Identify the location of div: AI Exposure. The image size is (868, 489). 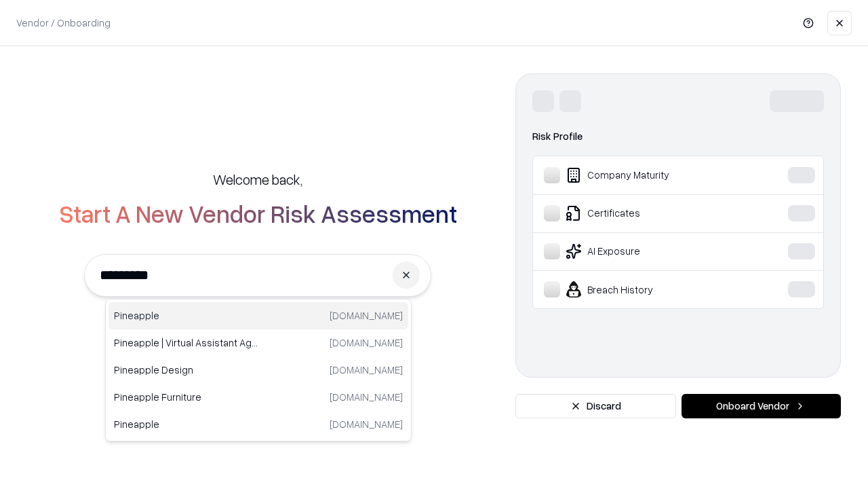
(645, 251).